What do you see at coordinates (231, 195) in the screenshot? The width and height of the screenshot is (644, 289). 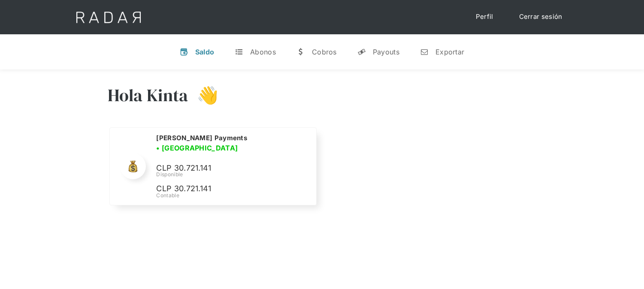 I see `div: Contable` at bounding box center [231, 195].